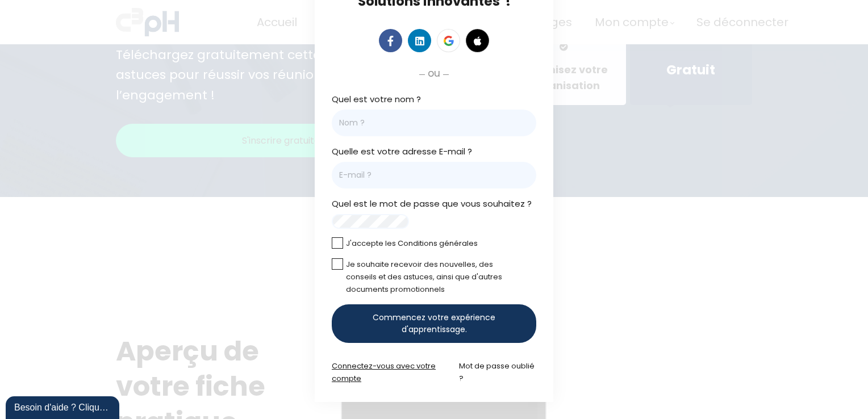 The image size is (868, 419). I want to click on span: J'accepte les, so click(371, 243).